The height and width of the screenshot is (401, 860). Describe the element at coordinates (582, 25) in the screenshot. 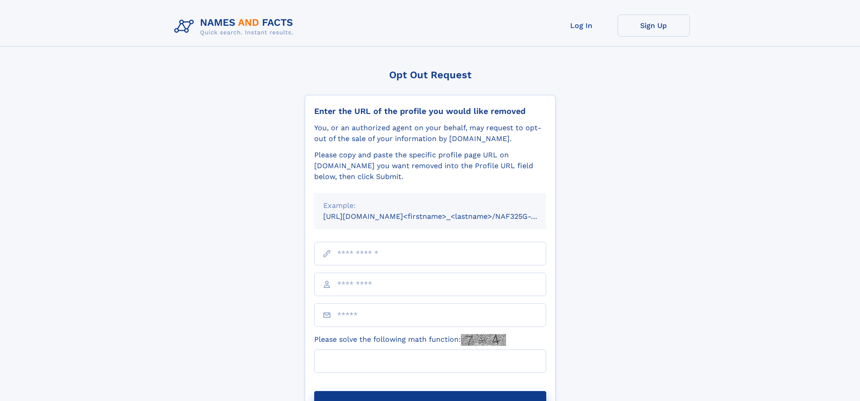

I see `a: Log In` at that location.